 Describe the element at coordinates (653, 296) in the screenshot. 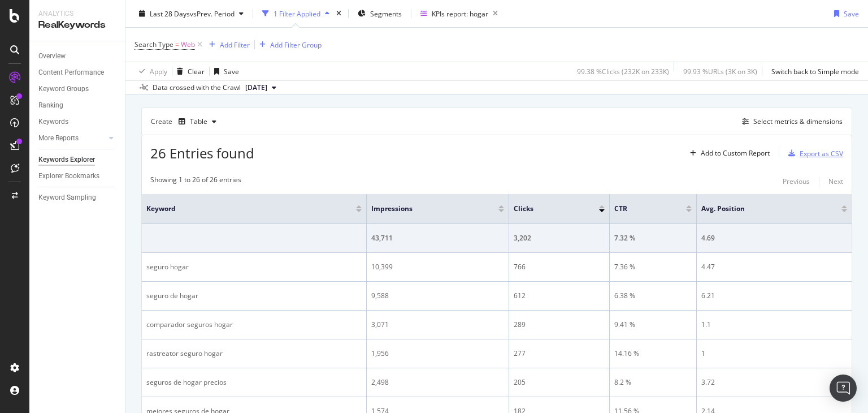

I see `div: 6.38 %` at that location.